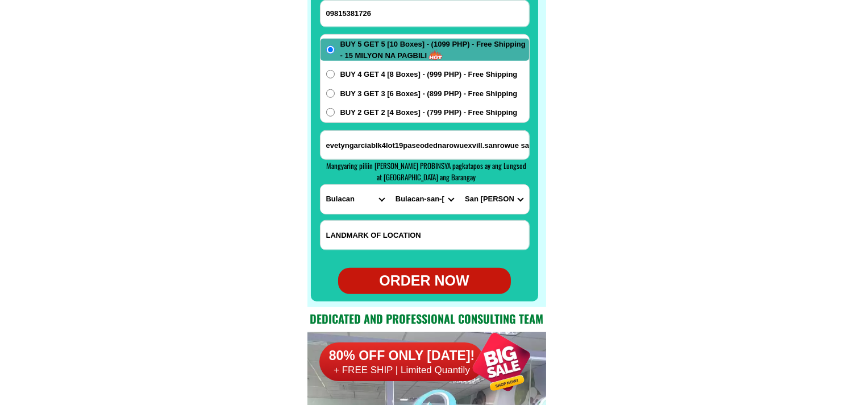 The image size is (853, 405). I want to click on select: Select province, so click(355, 199).